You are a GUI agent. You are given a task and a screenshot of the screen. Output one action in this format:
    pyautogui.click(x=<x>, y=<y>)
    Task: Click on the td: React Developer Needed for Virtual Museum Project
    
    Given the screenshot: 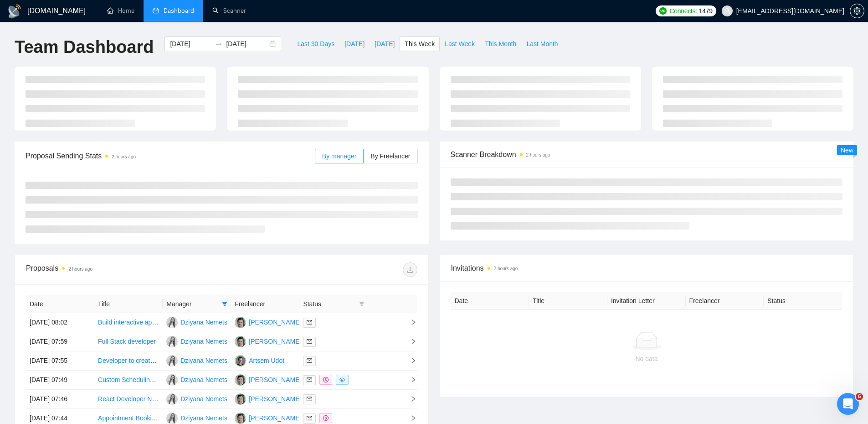 What is the action you would take?
    pyautogui.click(x=129, y=399)
    